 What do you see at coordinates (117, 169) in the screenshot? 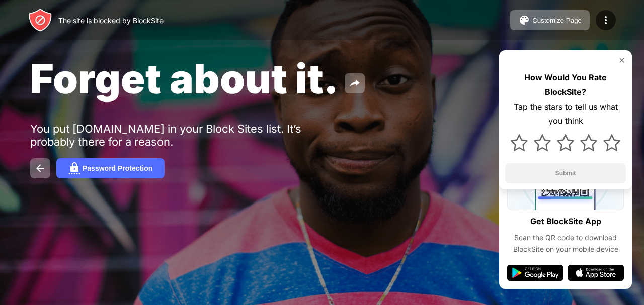
I see `div: Password Protection` at bounding box center [117, 169].